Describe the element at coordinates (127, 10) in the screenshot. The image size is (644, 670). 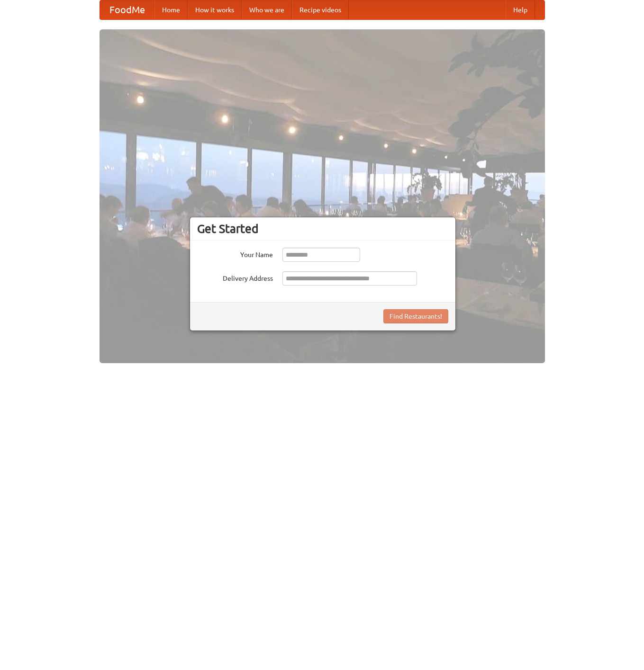
I see `a: FoodMe` at that location.